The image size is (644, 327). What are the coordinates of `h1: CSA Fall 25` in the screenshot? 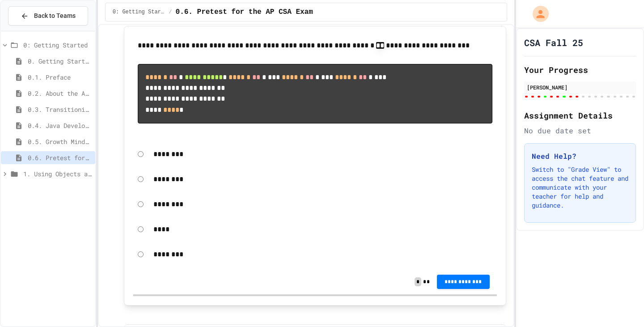 It's located at (554, 43).